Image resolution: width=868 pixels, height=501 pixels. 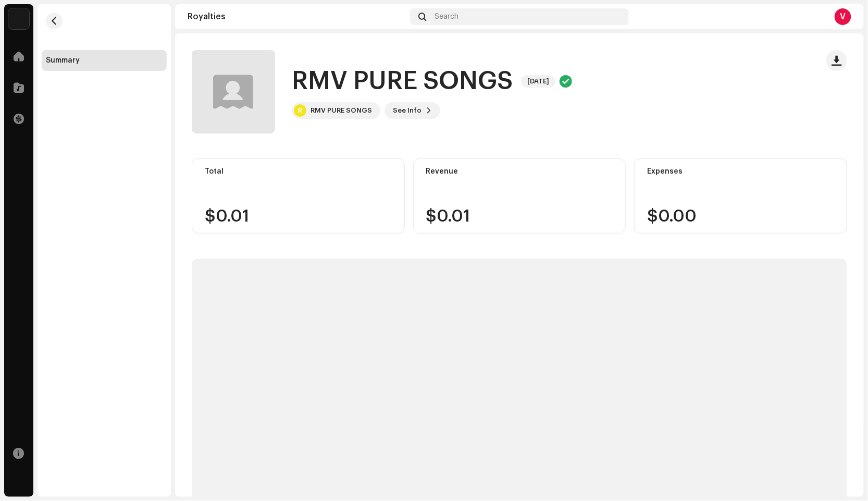 I want to click on div: V, so click(x=843, y=17).